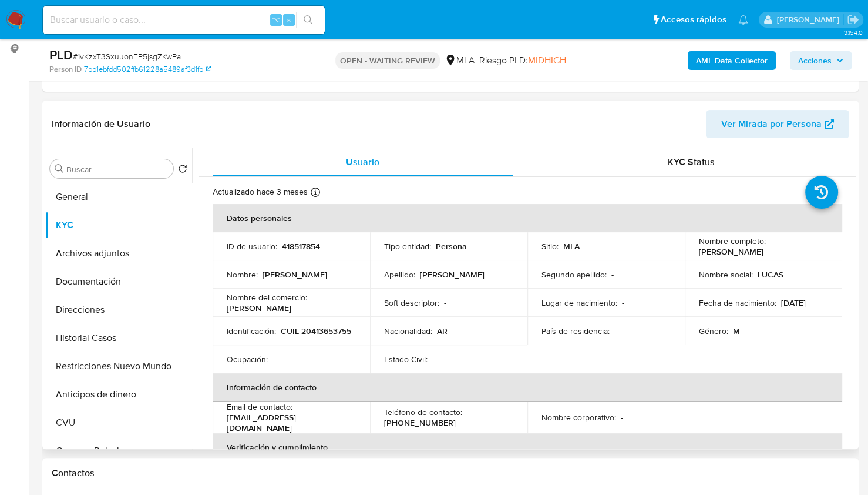 The height and width of the screenshot is (495, 868). I want to click on p: País de residencia :, so click(575, 331).